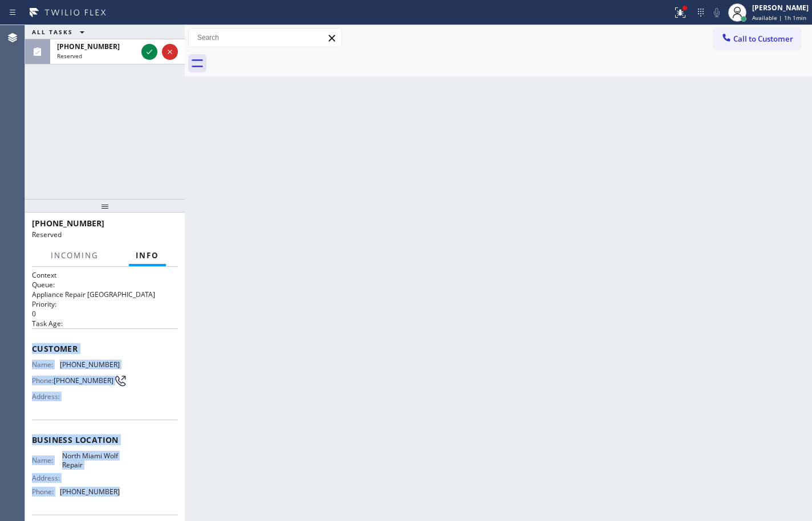 The image size is (812, 521). I want to click on input: Search, so click(265, 38).